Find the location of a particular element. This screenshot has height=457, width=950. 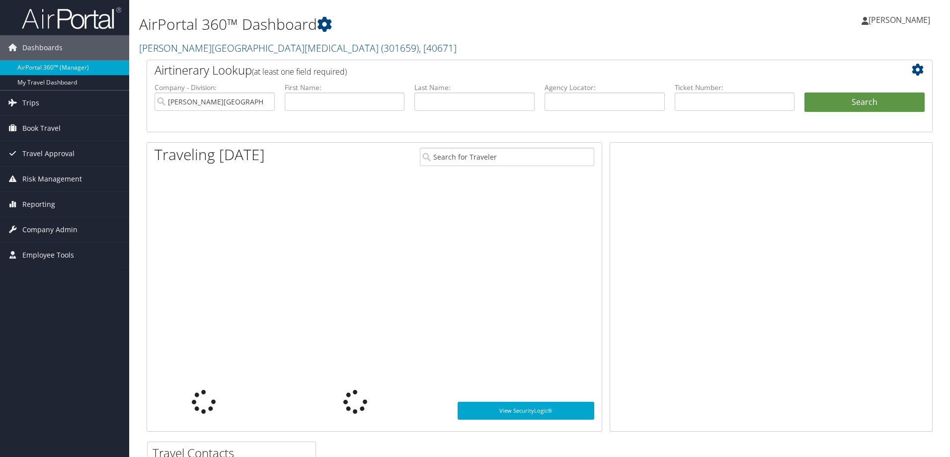

span: Travel Approval is located at coordinates (48, 154).